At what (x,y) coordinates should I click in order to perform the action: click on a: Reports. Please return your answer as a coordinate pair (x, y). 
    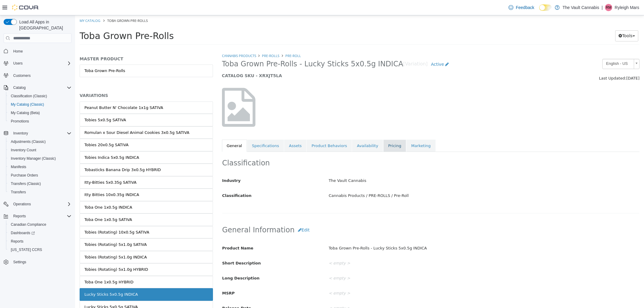
    Looking at the image, I should click on (17, 242).